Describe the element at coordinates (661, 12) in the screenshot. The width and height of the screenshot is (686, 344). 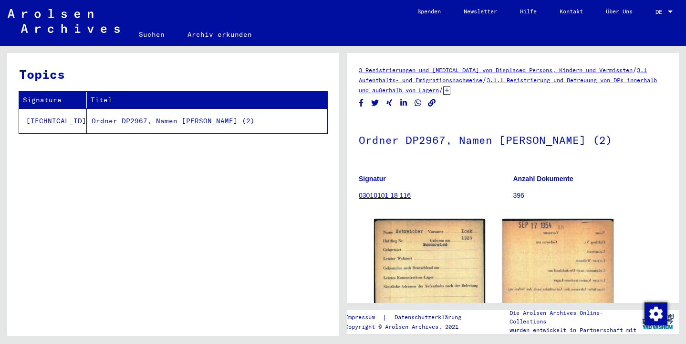
I see `span: DE` at that location.